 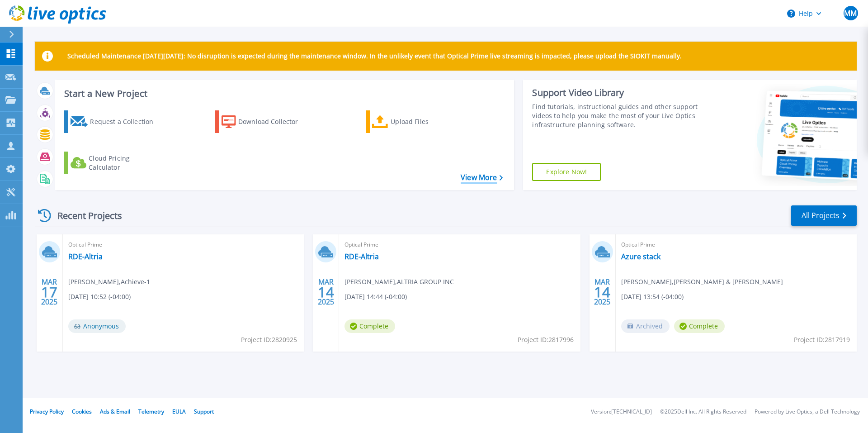 What do you see at coordinates (618, 93) in the screenshot?
I see `div: Support Video Library` at bounding box center [618, 93].